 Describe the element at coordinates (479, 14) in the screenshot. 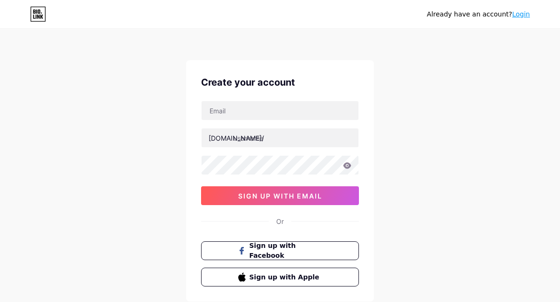

I see `div: Already have an account?` at that location.